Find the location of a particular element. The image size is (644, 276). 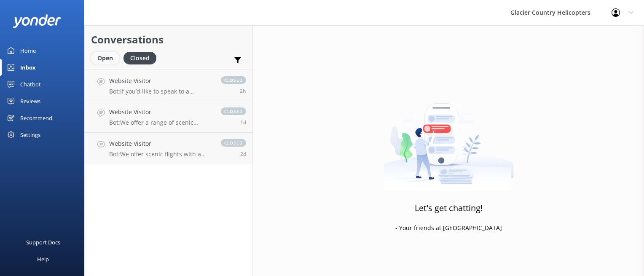

div: Support Docs is located at coordinates (43, 243).